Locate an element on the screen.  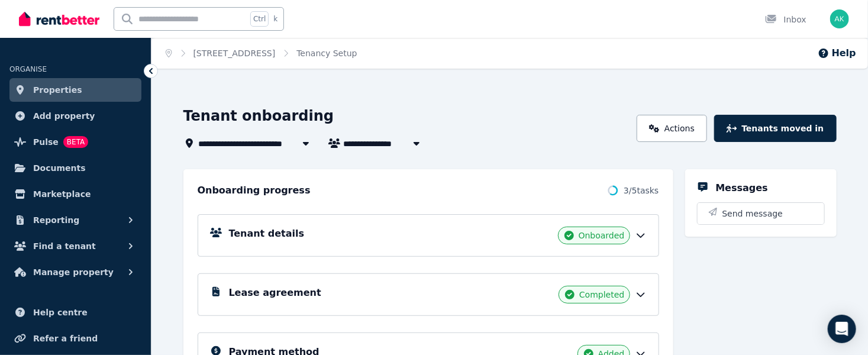
a: PulseBETA is located at coordinates (75, 142).